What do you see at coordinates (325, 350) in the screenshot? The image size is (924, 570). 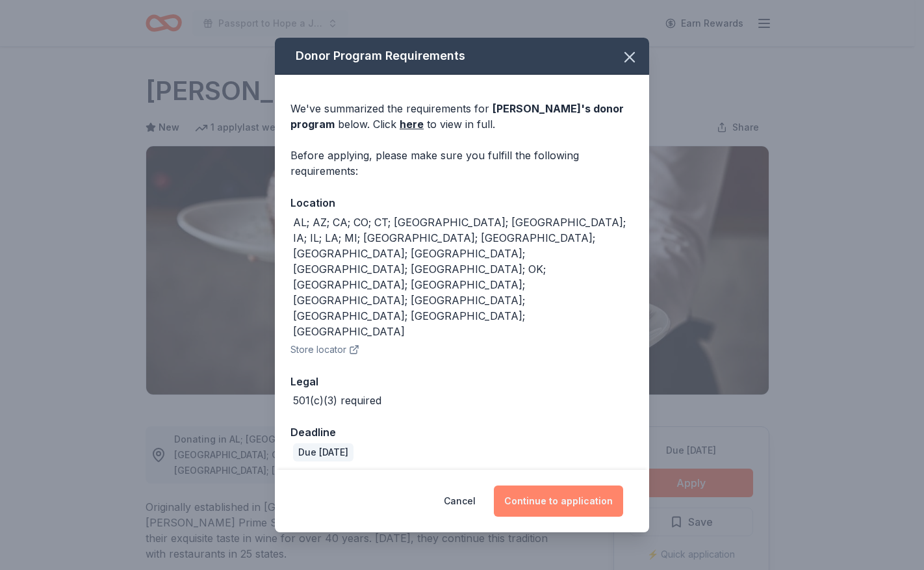 I see `button: Store locator` at bounding box center [325, 350].